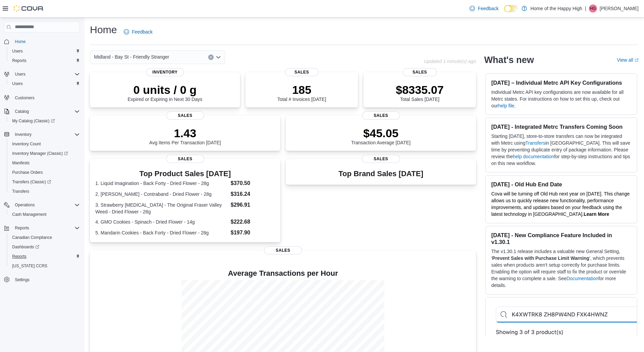 The width and height of the screenshot is (644, 352). Describe the element at coordinates (42, 41) in the screenshot. I see `button: Home` at that location.